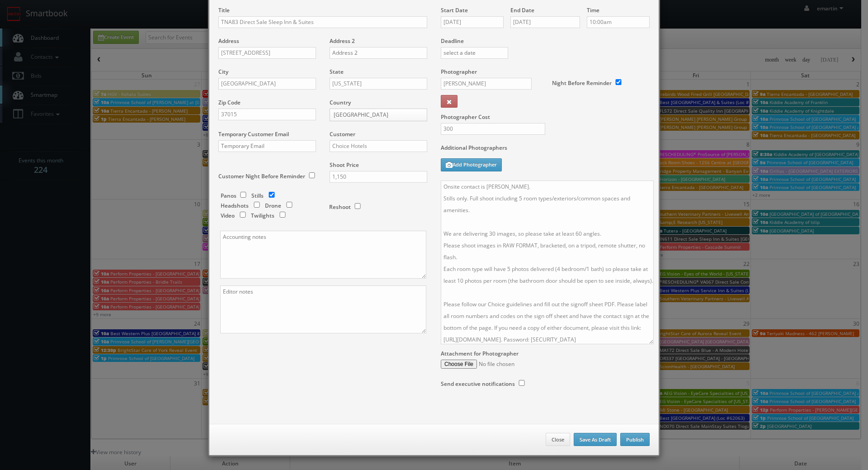 This screenshot has height=470, width=868. I want to click on label: Country, so click(340, 102).